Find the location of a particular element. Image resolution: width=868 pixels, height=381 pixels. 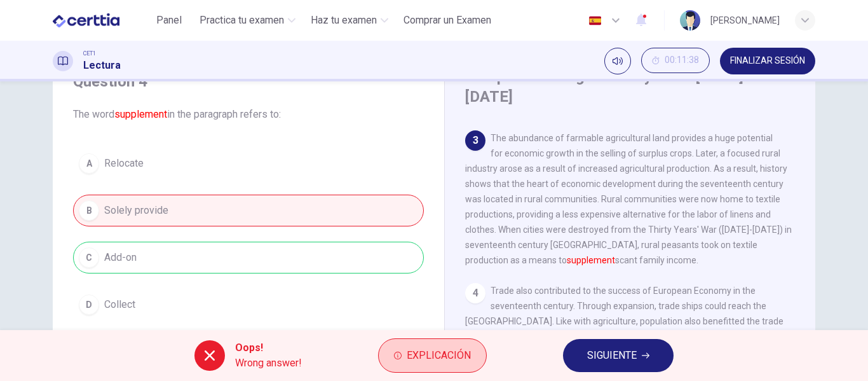

a: CERTTIA logo is located at coordinates (101, 20).